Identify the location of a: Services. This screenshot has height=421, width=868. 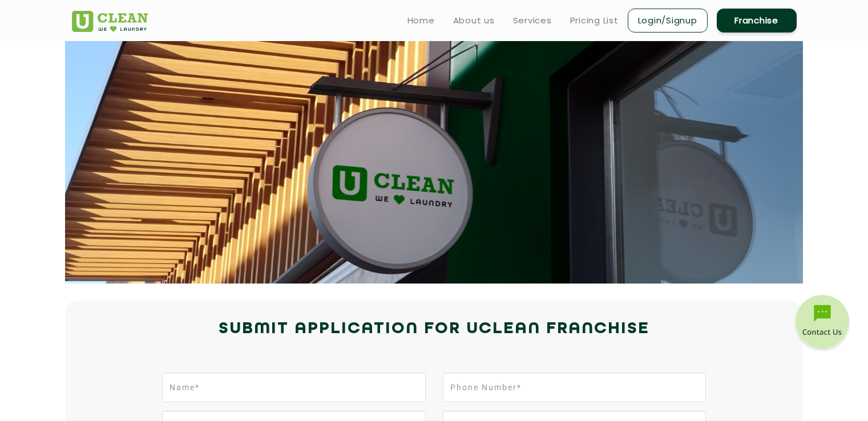
(532, 20).